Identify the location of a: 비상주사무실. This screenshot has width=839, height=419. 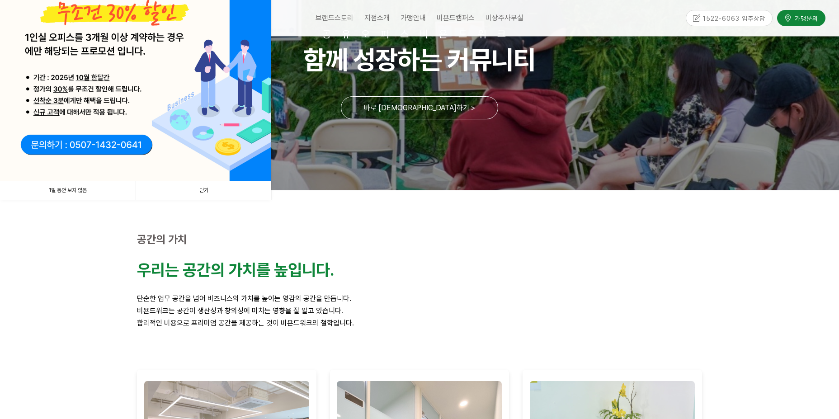
(505, 18).